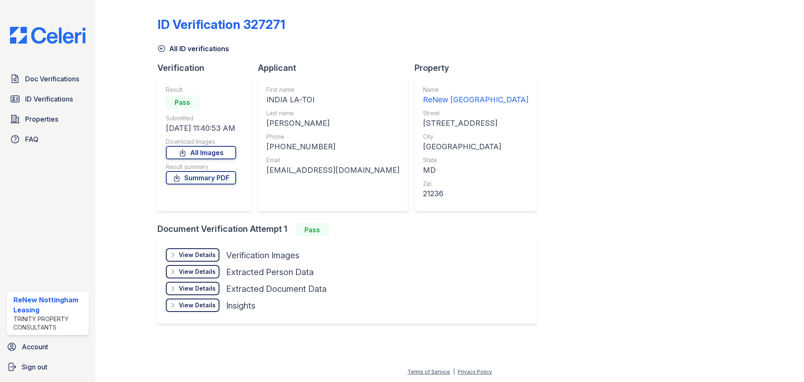 This screenshot has width=804, height=382. Describe the element at coordinates (476, 160) in the screenshot. I see `div: State` at that location.